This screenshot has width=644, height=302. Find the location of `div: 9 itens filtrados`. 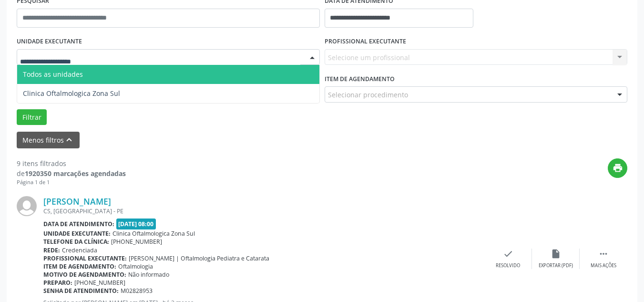

div: 9 itens filtrados is located at coordinates (71, 163).